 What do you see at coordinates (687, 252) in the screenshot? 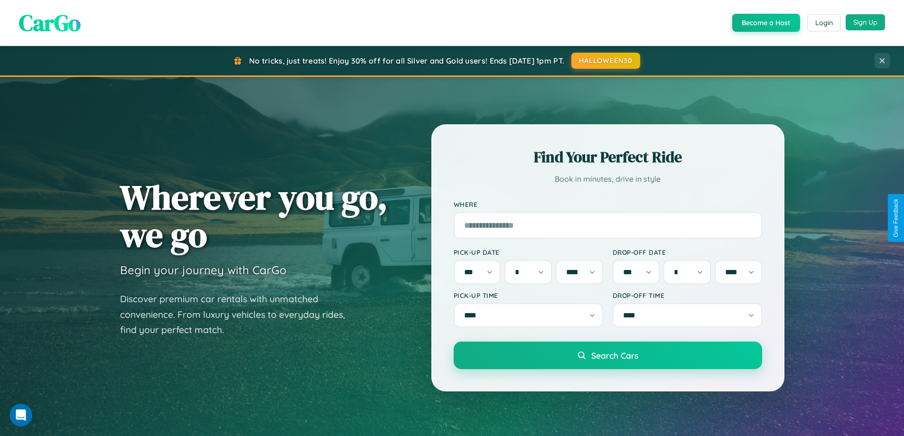
I see `label: Drop-off Date` at bounding box center [687, 252].